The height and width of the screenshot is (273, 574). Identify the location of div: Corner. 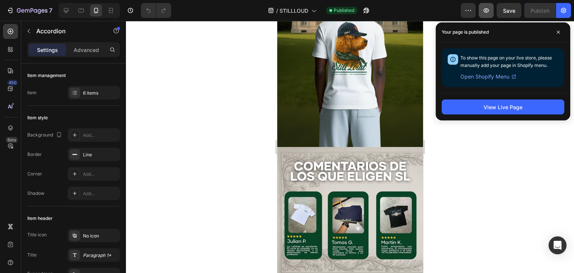
(35, 174).